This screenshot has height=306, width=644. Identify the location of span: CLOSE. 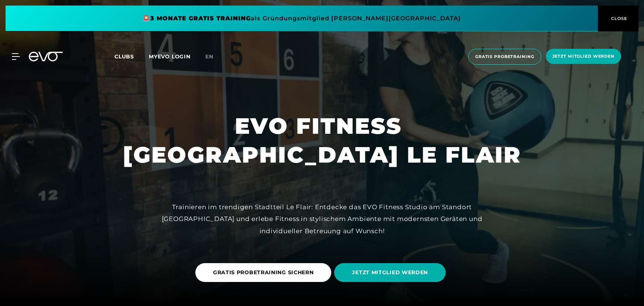
(618, 19).